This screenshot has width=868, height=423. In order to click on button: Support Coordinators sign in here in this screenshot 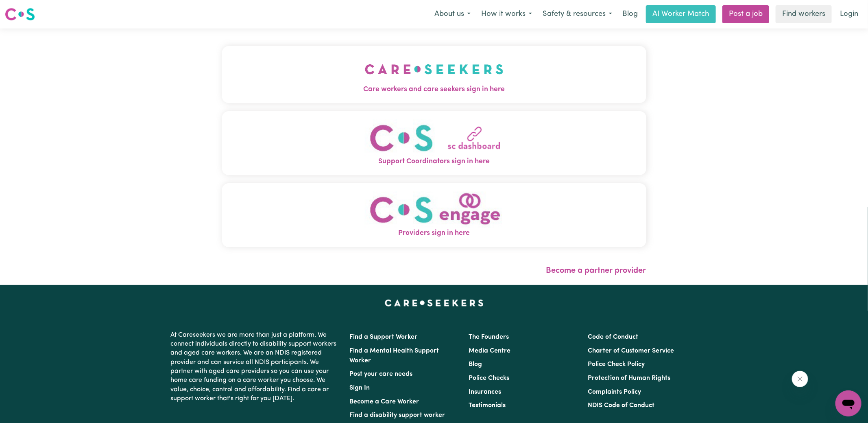, I will do `click(434, 143)`.